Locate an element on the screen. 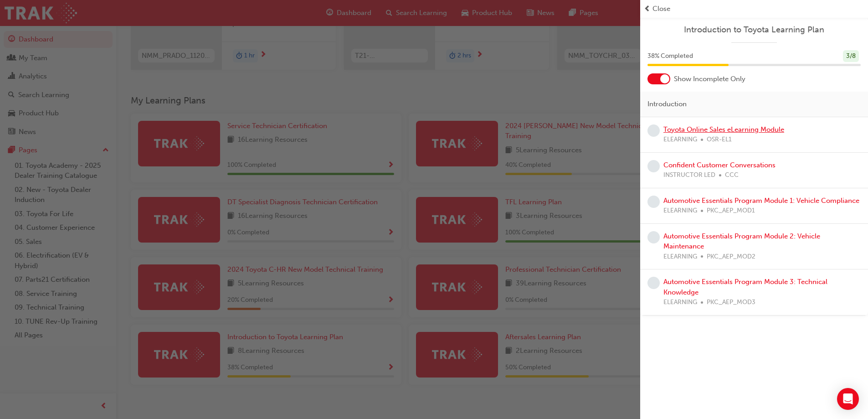 This screenshot has height=419, width=868. span: Introduction to Toyota Learning Plan is located at coordinates (754, 30).